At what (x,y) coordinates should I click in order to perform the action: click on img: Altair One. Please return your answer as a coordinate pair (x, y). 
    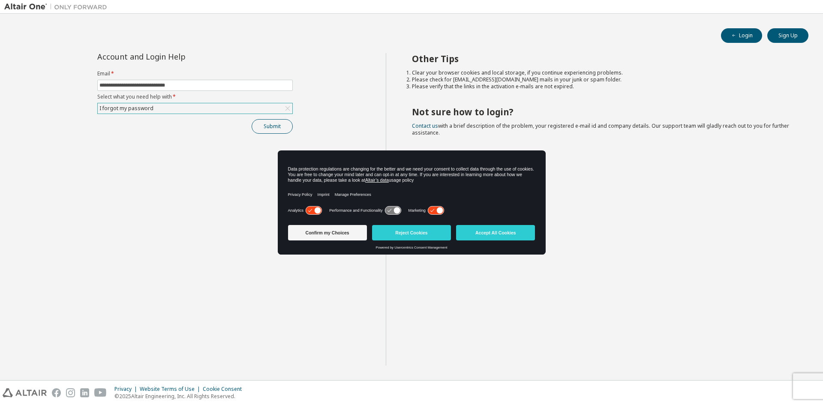
    Looking at the image, I should click on (58, 7).